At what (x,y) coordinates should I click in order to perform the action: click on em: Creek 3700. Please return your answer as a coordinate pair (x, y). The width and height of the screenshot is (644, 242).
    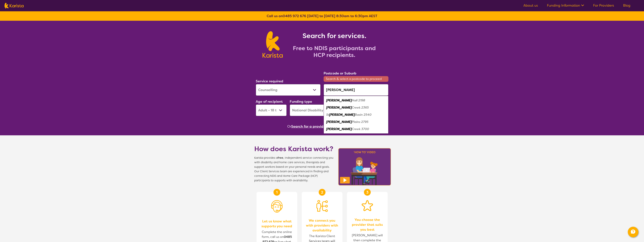
    Looking at the image, I should click on (360, 129).